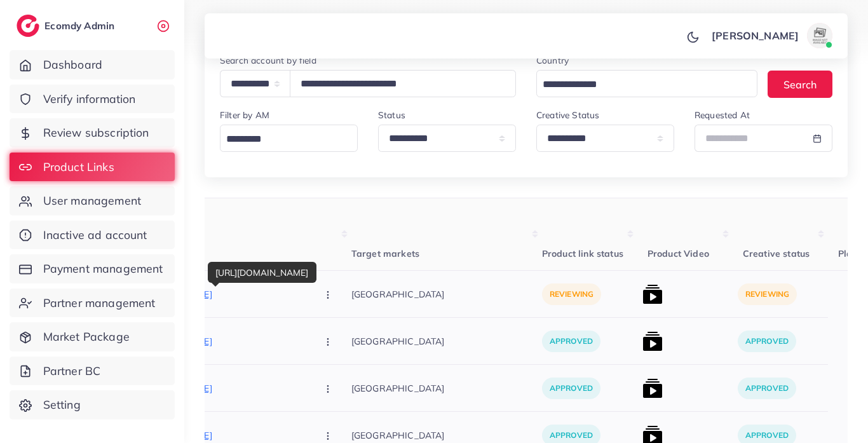  I want to click on label: Creative Status, so click(568, 115).